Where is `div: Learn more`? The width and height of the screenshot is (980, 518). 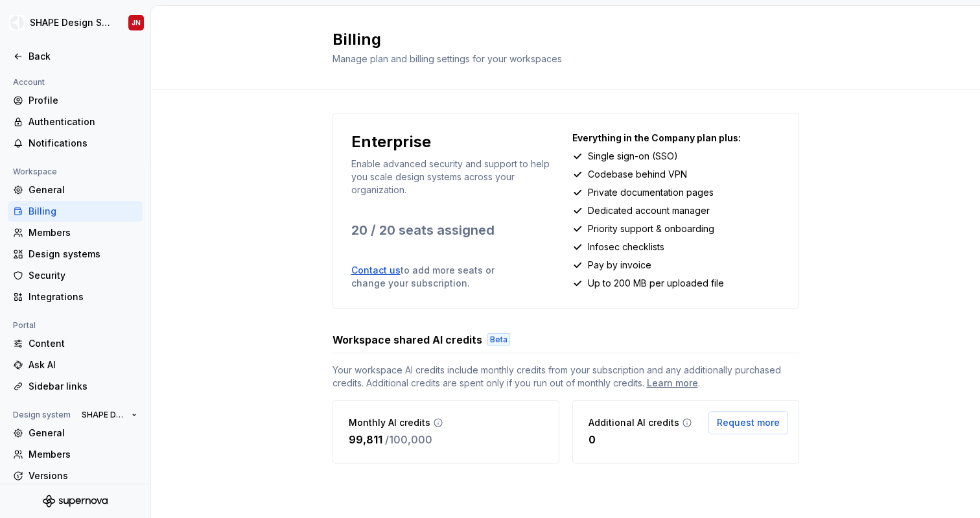
div: Learn more is located at coordinates (672, 383).